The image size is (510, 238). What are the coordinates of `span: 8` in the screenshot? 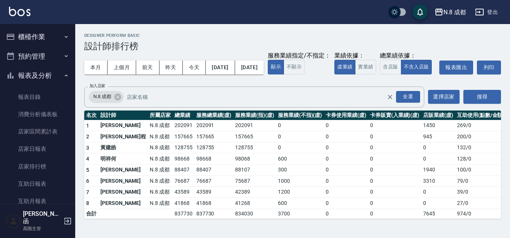 It's located at (88, 203).